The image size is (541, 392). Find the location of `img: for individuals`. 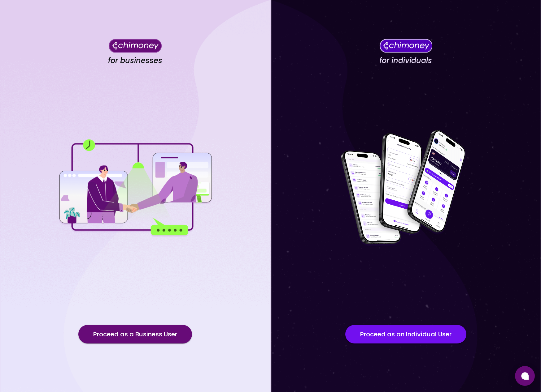

img: for individuals is located at coordinates (405, 188).